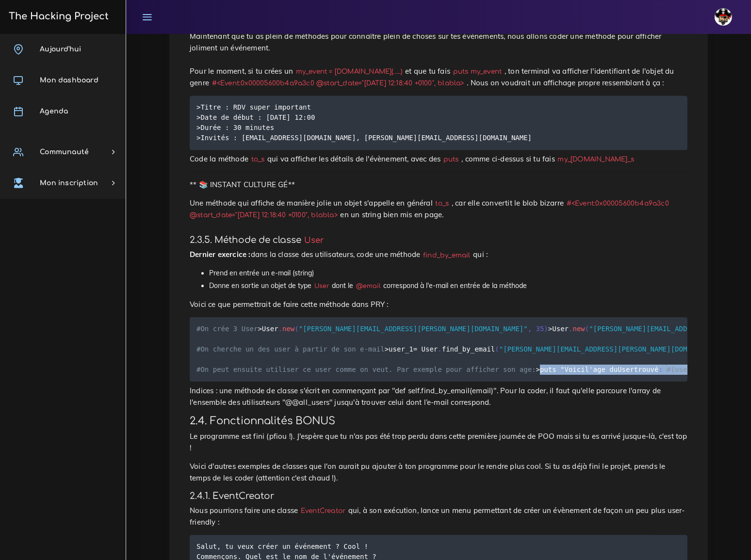  Describe the element at coordinates (439, 209) in the screenshot. I see `p: Une méthode qui affiche de manière jolie un objet s'appelle en général , car elle convertit le bl...` at that location.